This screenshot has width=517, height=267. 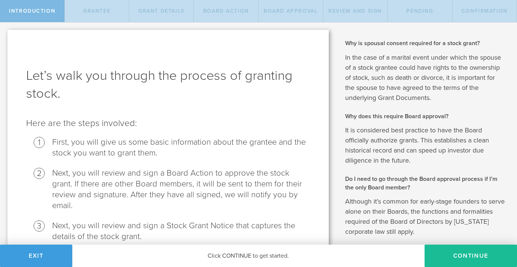 What do you see at coordinates (425, 183) in the screenshot?
I see `h2: Do I need to go through the Board approval process if I’m the only Board member?` at bounding box center [425, 183].